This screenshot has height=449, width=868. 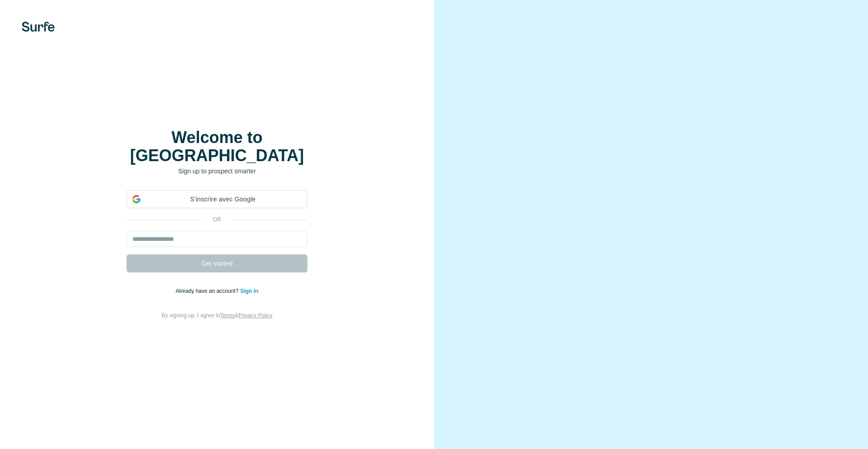 What do you see at coordinates (222, 199) in the screenshot?
I see `span: S'inscrire avec Google` at bounding box center [222, 199].